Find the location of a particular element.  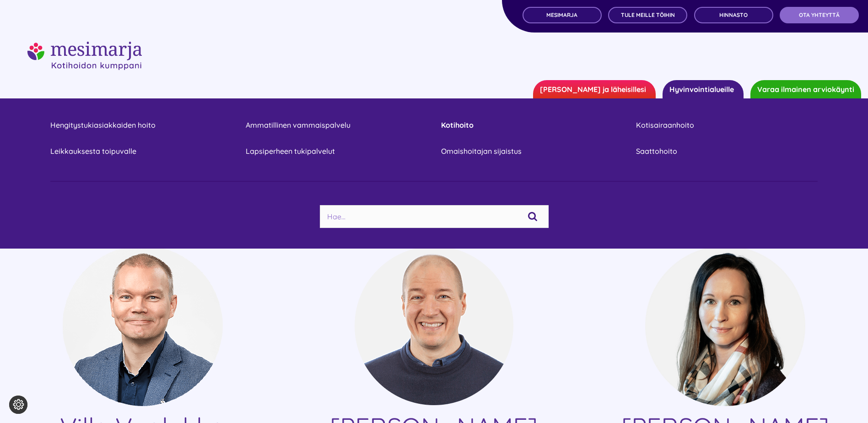

a: mesimarjasi is located at coordinates (85, 46).